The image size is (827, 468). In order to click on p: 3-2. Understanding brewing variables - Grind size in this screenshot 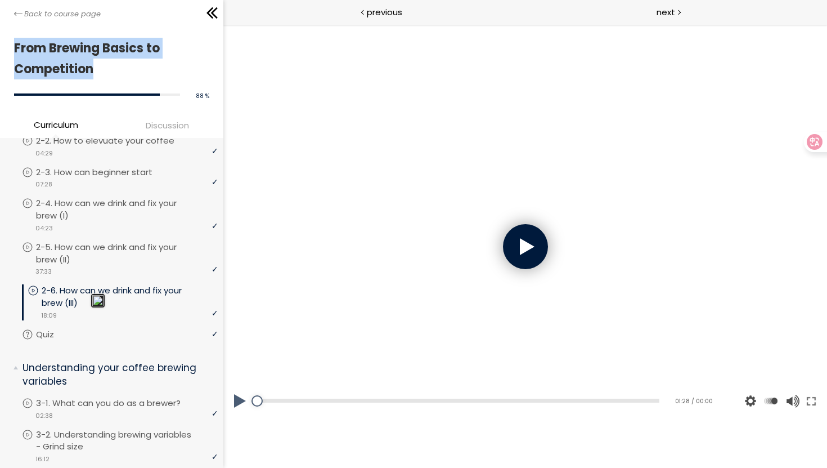, I will do `click(127, 441)`.